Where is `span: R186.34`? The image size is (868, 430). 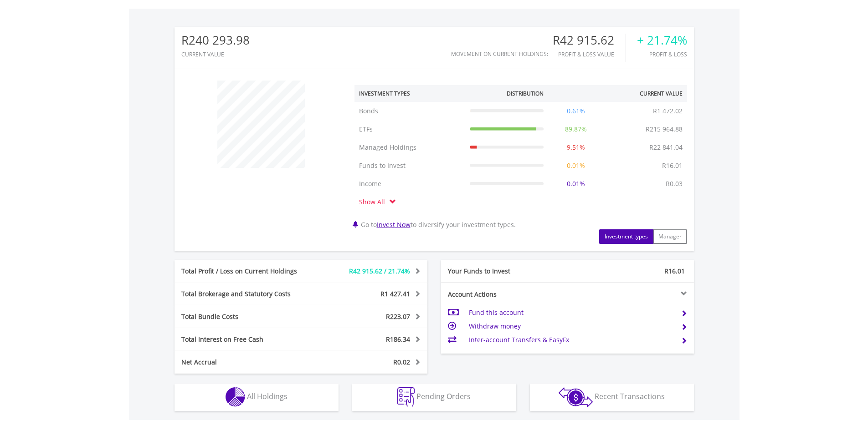 span: R186.34 is located at coordinates (398, 339).